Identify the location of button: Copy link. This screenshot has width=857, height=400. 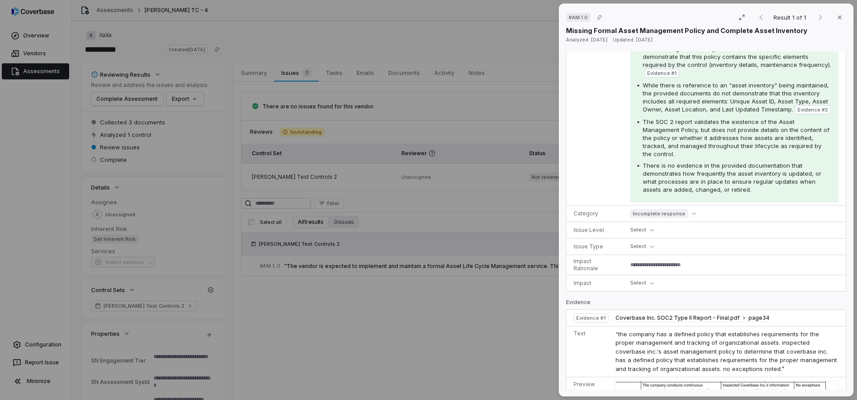
(599, 17).